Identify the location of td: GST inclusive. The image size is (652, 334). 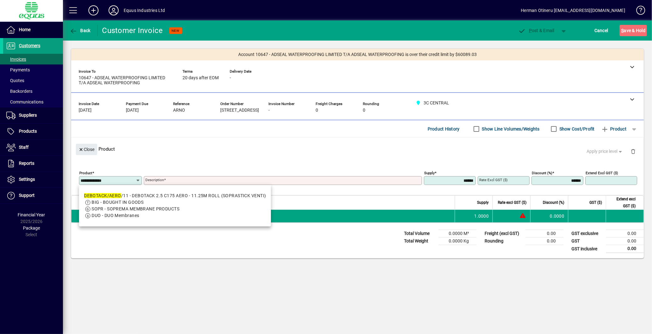
(587, 249).